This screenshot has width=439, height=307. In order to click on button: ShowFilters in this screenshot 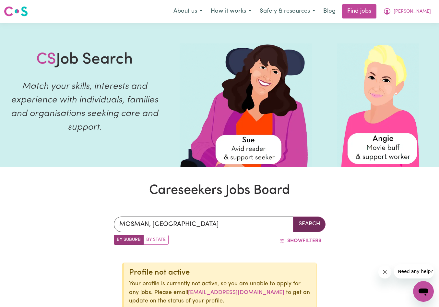, I will do `click(300, 241)`.